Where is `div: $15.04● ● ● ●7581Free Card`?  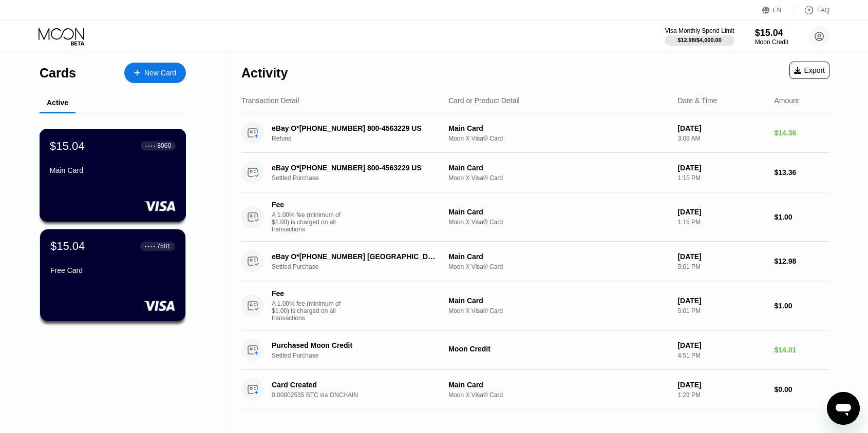 div: $15.04● ● ● ●7581Free Card is located at coordinates (112, 275).